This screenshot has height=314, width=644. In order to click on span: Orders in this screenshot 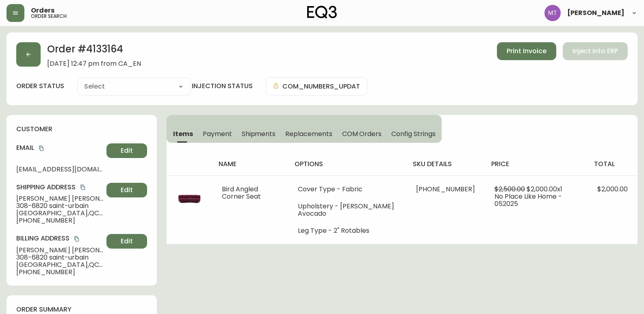, I will do `click(43, 11)`.